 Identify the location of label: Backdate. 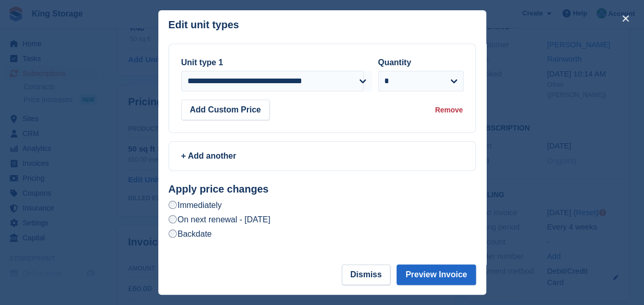
(190, 233).